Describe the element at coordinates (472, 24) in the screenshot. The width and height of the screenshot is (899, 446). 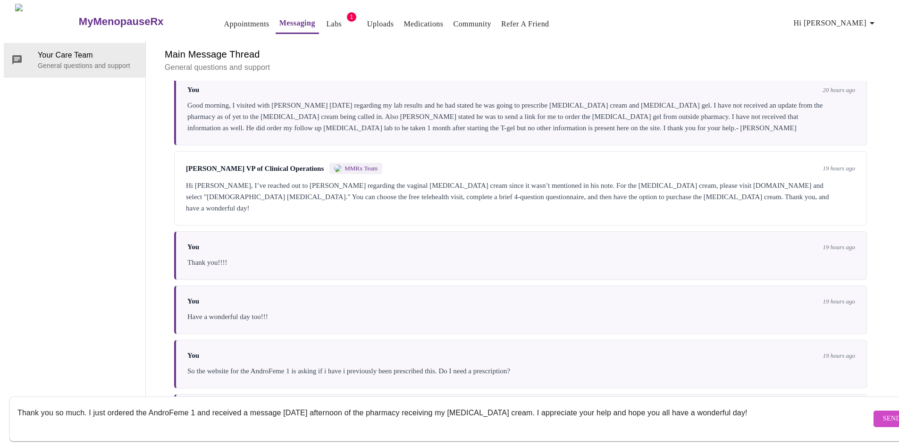
I see `a: Community` at that location.